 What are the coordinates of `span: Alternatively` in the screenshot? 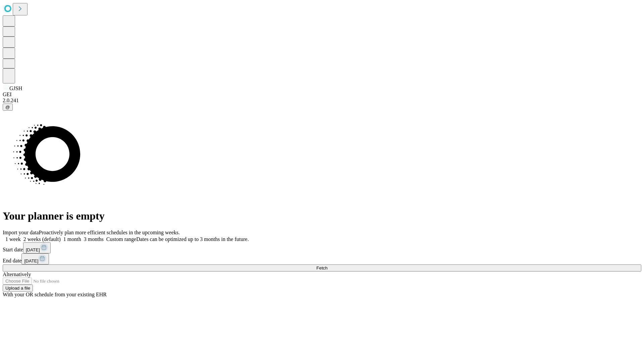 It's located at (17, 274).